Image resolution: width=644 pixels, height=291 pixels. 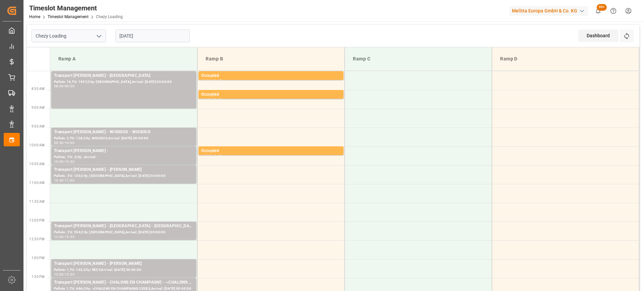 What do you see at coordinates (37, 145) in the screenshot?
I see `span: 10:00 AM` at bounding box center [37, 145].